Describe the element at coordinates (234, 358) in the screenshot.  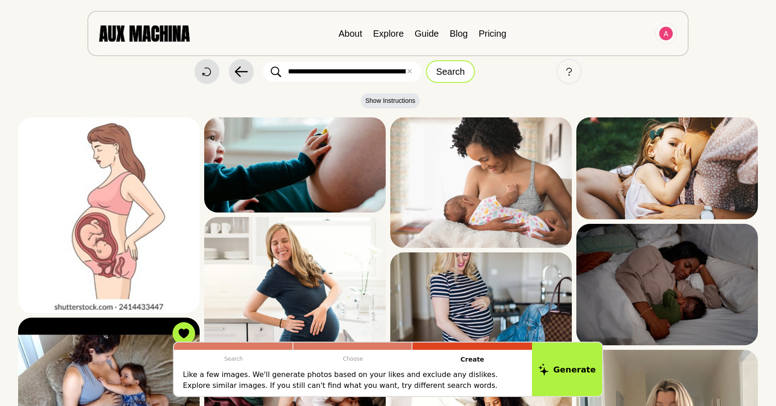
I see `p: Search` at that location.